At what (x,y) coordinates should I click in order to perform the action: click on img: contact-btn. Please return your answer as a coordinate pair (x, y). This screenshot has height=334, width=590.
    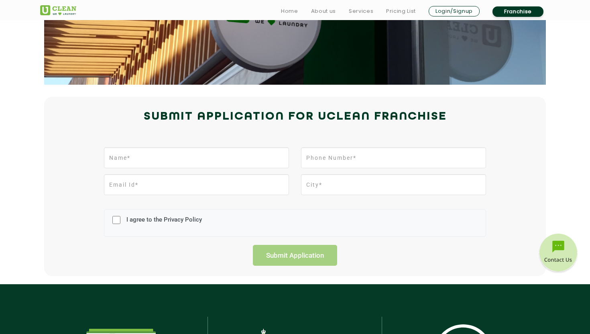
    Looking at the image, I should click on (558, 253).